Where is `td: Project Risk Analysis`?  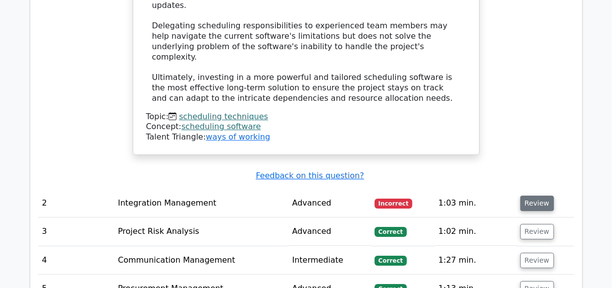
td: Project Risk Analysis is located at coordinates (201, 231).